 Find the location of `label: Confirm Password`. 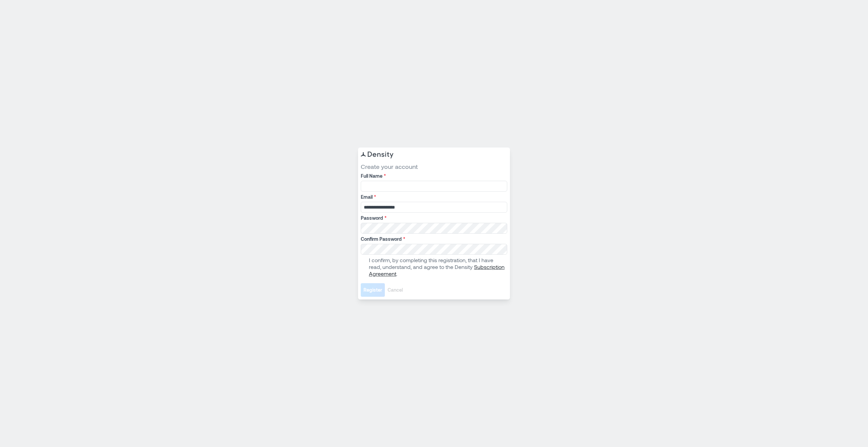

label: Confirm Password is located at coordinates (434, 239).